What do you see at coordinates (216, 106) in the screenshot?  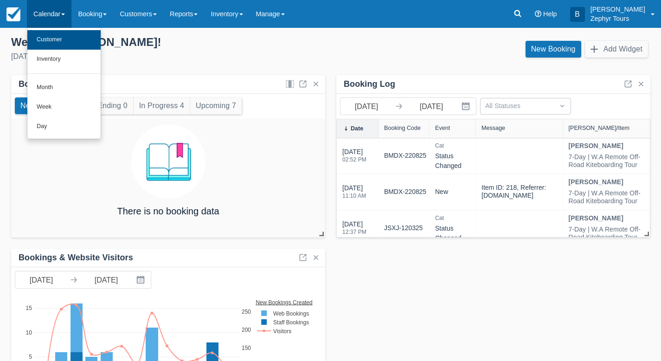 I see `button: Upcoming 7` at bounding box center [216, 106].